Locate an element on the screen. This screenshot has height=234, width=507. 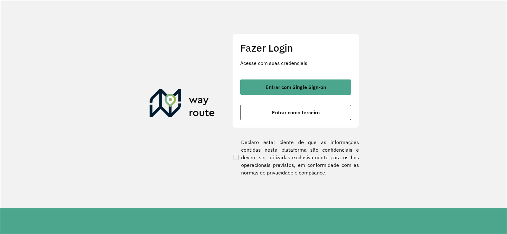
span: Entrar como terceiro is located at coordinates (296, 113).